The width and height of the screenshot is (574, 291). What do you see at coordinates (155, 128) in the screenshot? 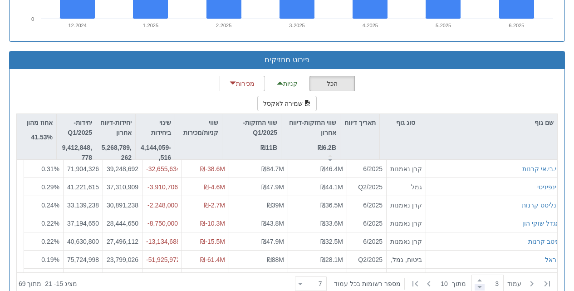
I see `p: שינוי ביחידות` at bounding box center [155, 128].